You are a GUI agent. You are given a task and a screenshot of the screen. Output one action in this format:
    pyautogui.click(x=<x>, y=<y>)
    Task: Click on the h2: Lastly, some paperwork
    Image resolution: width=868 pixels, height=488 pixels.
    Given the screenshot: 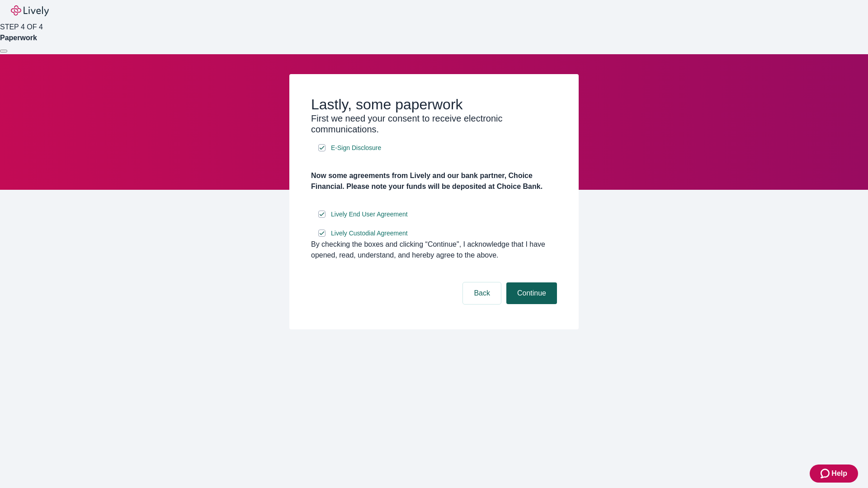 What is the action you would take?
    pyautogui.click(x=434, y=104)
    